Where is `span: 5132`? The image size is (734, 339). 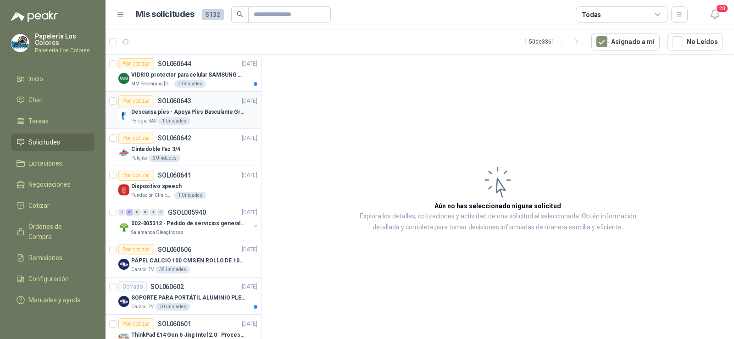 span: 5132 is located at coordinates (213, 15).